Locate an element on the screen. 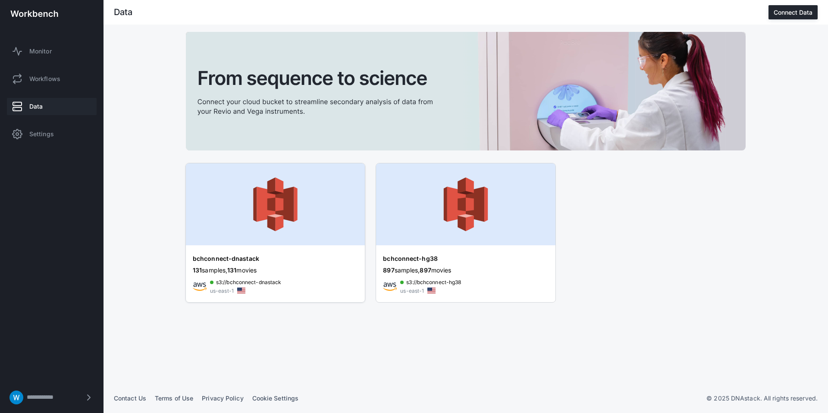  button: Connect Data is located at coordinates (793, 12).